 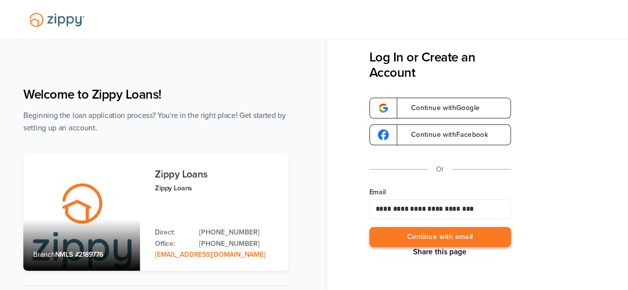 What do you see at coordinates (216, 188) in the screenshot?
I see `p: Zippy Loans` at bounding box center [216, 188].